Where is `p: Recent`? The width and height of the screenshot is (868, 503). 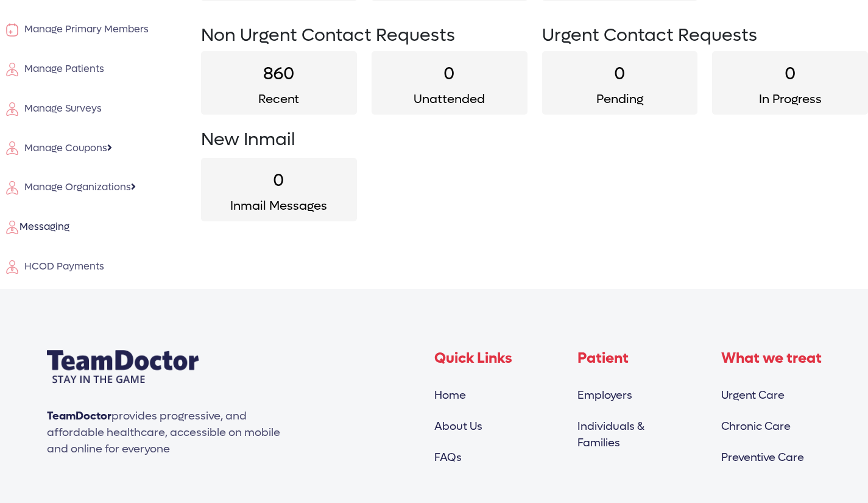 p: Recent is located at coordinates (279, 100).